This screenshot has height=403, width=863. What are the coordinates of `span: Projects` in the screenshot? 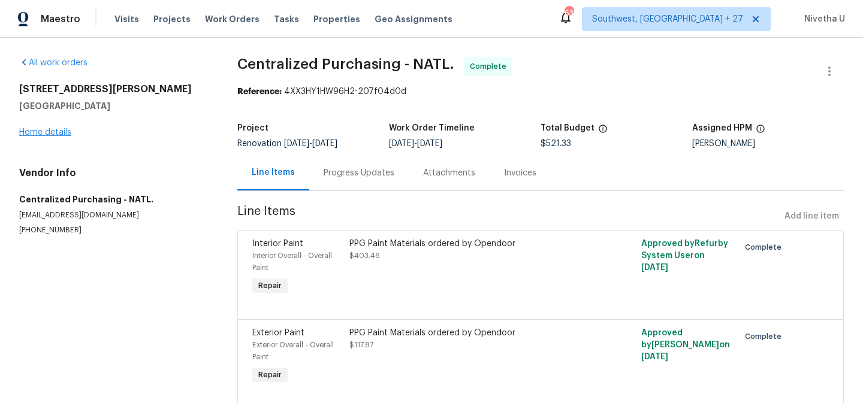 It's located at (172, 19).